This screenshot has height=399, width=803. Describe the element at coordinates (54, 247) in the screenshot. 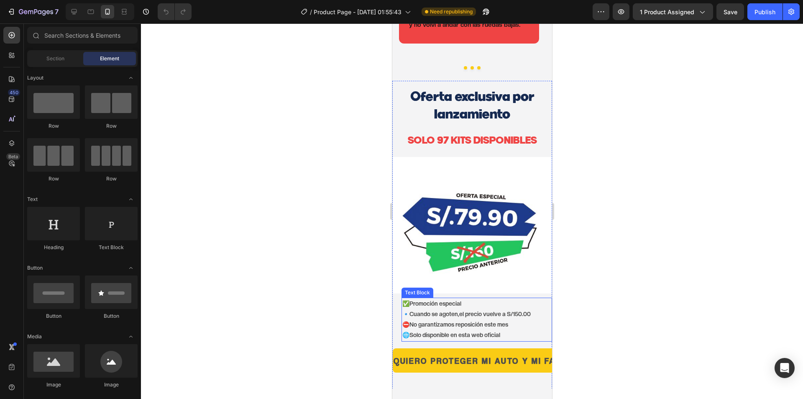

I see `div: Heading` at that location.